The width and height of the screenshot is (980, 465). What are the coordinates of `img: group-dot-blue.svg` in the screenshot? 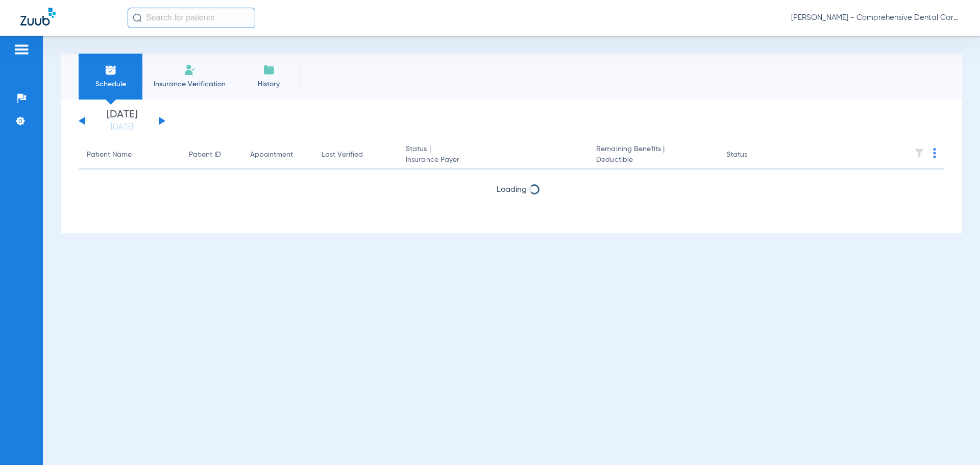 It's located at (934, 153).